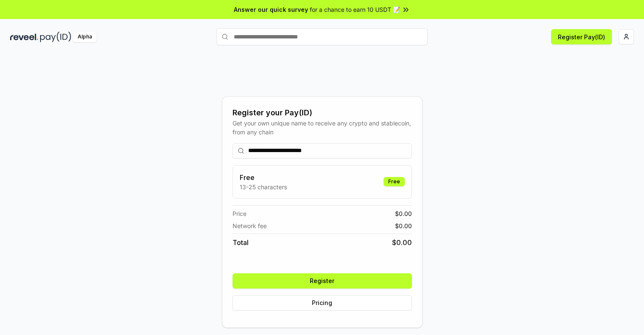  I want to click on span: Network fee, so click(249, 226).